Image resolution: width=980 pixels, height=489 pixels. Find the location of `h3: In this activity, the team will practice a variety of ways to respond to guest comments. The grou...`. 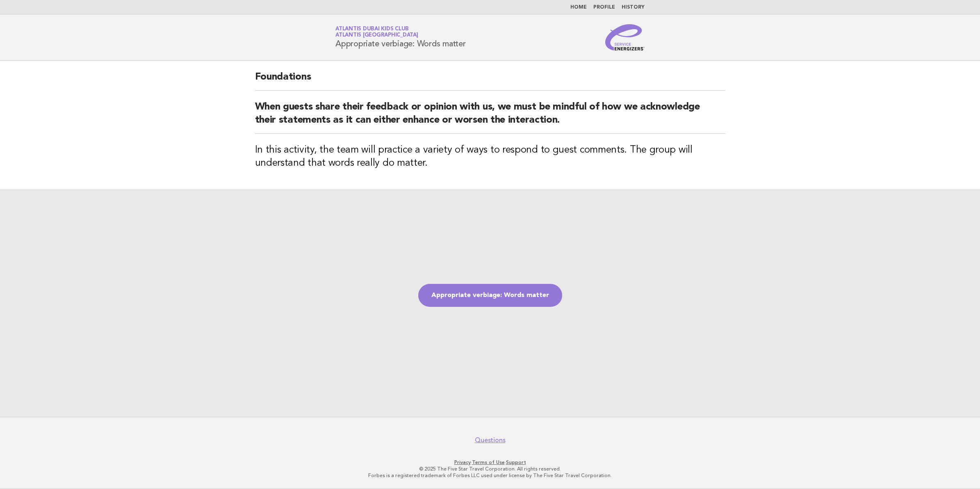

h3: In this activity, the team will practice a variety of ways to respond to guest comments. The grou... is located at coordinates (490, 157).